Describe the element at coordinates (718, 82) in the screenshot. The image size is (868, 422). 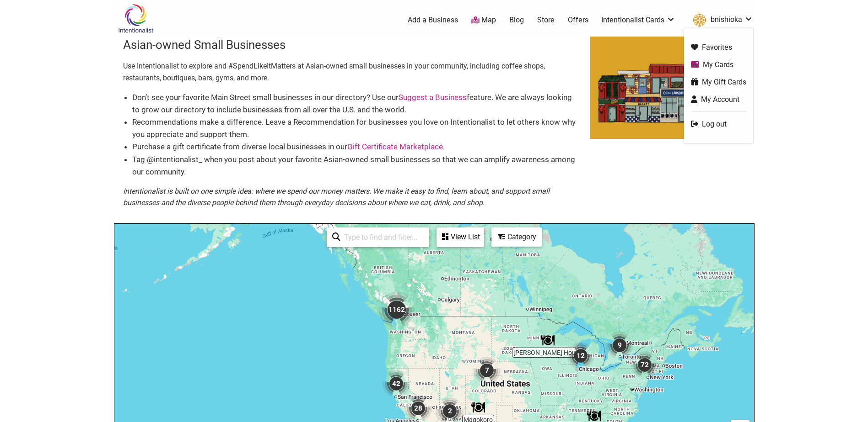
I see `a: My Gift Cards` at that location.